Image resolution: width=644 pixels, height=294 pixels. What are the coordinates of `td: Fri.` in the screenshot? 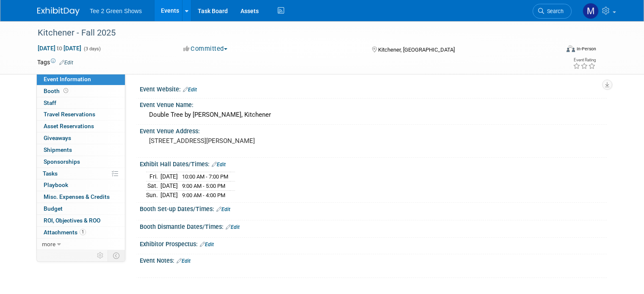 It's located at (153, 177).